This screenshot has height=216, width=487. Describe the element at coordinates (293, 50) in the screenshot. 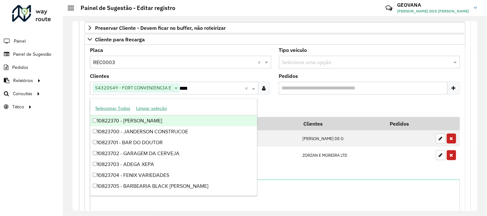

I see `label: Tipo veículo` at that location.